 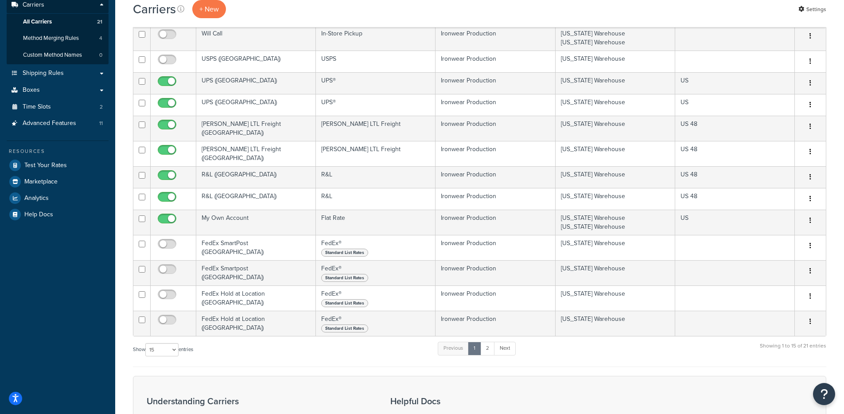 What do you see at coordinates (474, 348) in the screenshot?
I see `a: 1` at bounding box center [474, 348].